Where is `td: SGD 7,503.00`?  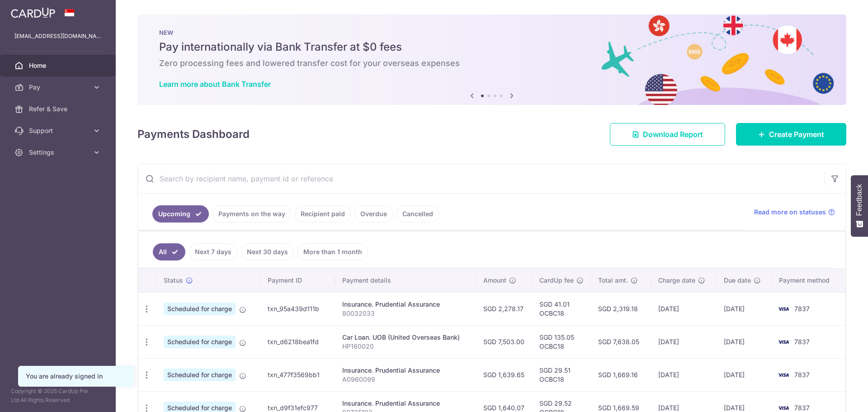 td: SGD 7,503.00 is located at coordinates (504, 342).